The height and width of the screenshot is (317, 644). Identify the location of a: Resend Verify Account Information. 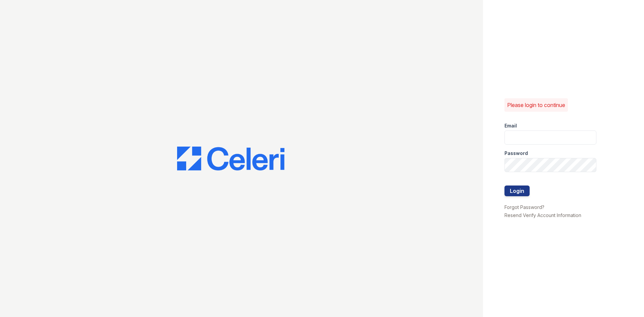
(542, 215).